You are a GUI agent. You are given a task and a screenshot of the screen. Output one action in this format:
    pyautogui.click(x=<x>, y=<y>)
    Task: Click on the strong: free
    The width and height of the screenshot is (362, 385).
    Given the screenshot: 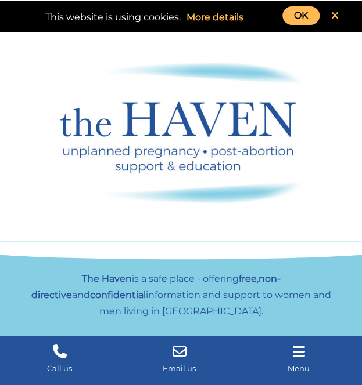 What is the action you would take?
    pyautogui.click(x=247, y=279)
    